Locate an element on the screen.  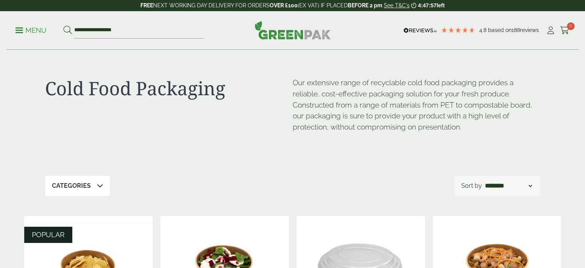
i: My Account is located at coordinates (551, 30).